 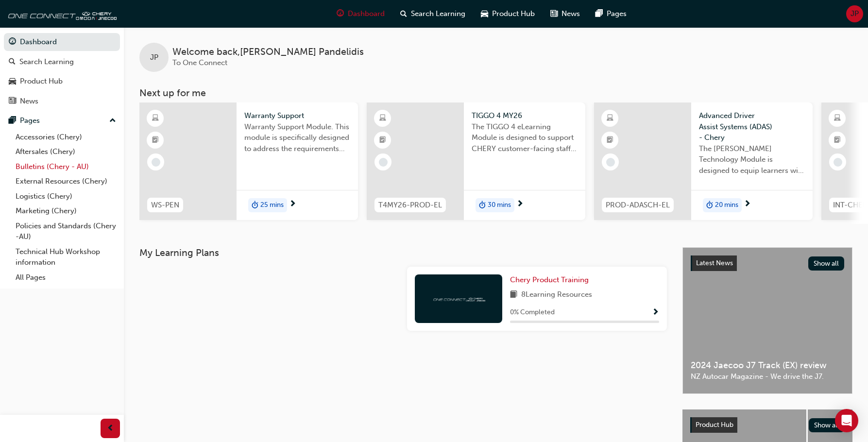 I want to click on span: 20 mins, so click(x=727, y=205).